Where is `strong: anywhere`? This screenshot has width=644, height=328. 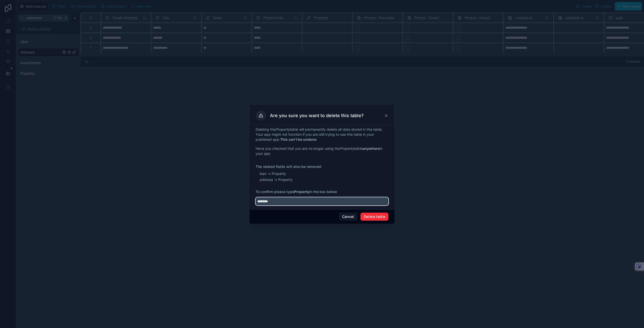 strong: anywhere is located at coordinates (371, 148).